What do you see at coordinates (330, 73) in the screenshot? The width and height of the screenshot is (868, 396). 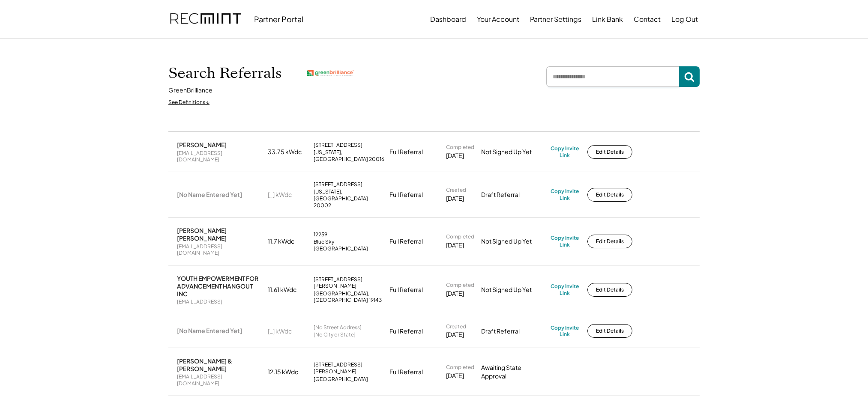 I see `img: greenbrilliance.png` at bounding box center [330, 73].